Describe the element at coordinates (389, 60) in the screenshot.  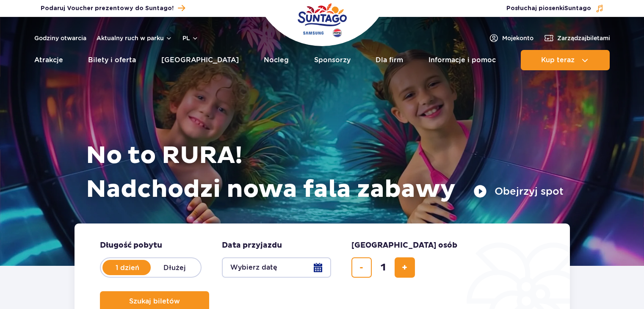
I see `a: Dla firm` at that location.